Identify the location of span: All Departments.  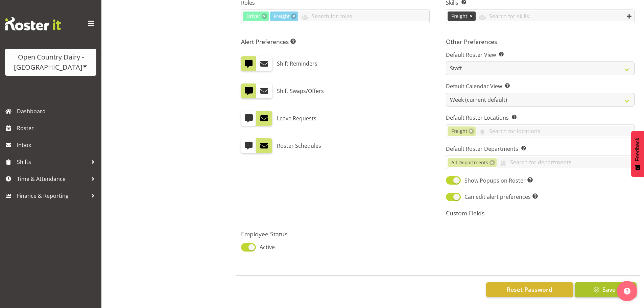
(469, 162).